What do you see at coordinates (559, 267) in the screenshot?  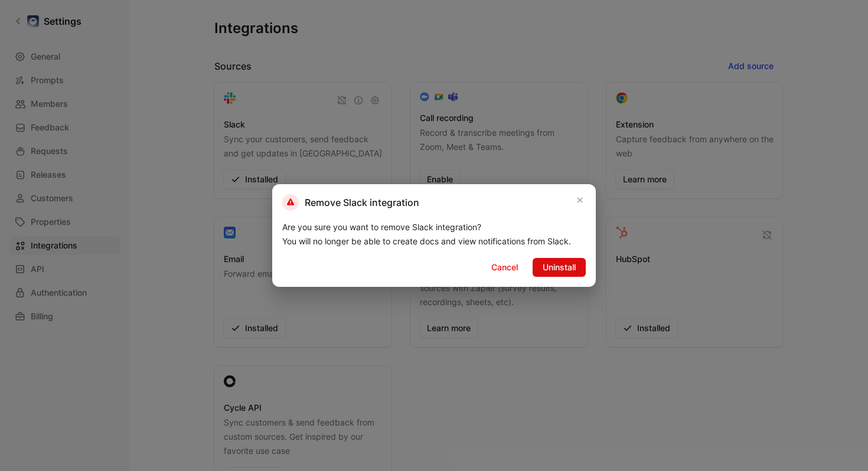 I see `button: Uninstall` at bounding box center [559, 267].